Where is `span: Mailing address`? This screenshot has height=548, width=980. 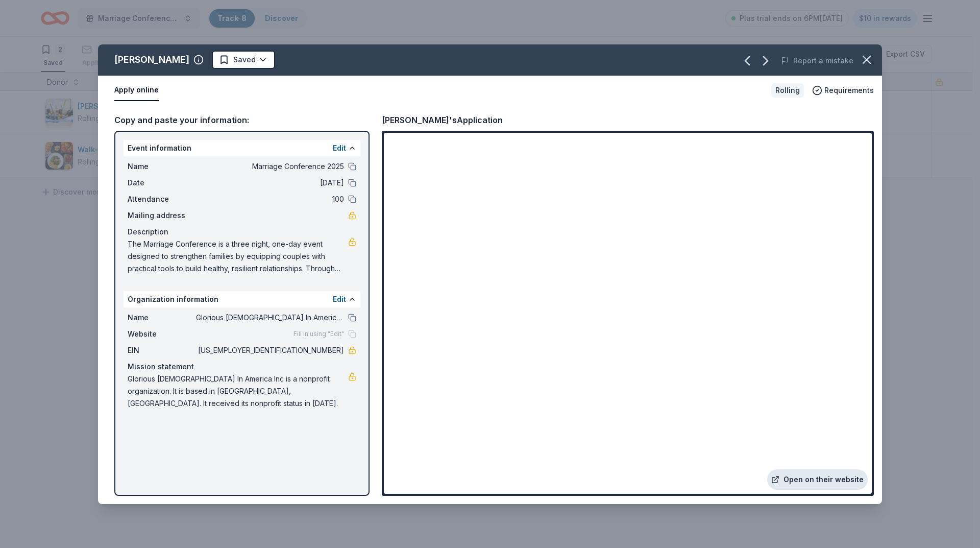 span: Mailing address is located at coordinates (162, 215).